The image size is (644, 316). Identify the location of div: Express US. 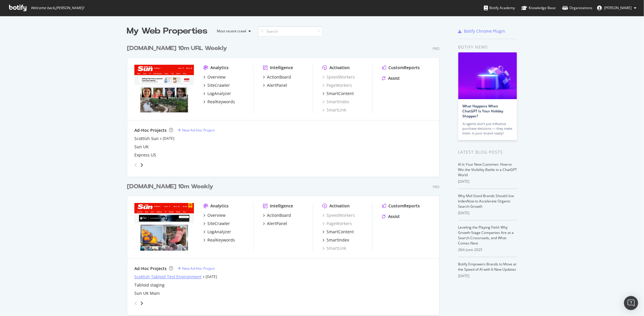
(146, 155).